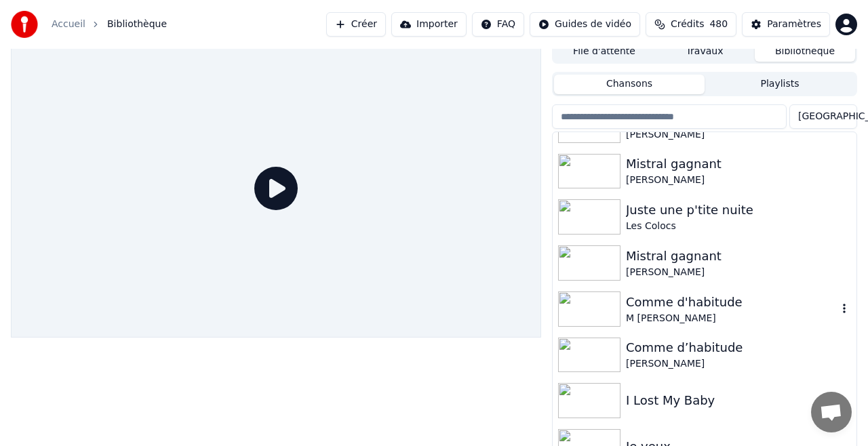 This screenshot has width=868, height=446. What do you see at coordinates (831, 412) in the screenshot?
I see `a: Ouvrir le chat` at bounding box center [831, 412].